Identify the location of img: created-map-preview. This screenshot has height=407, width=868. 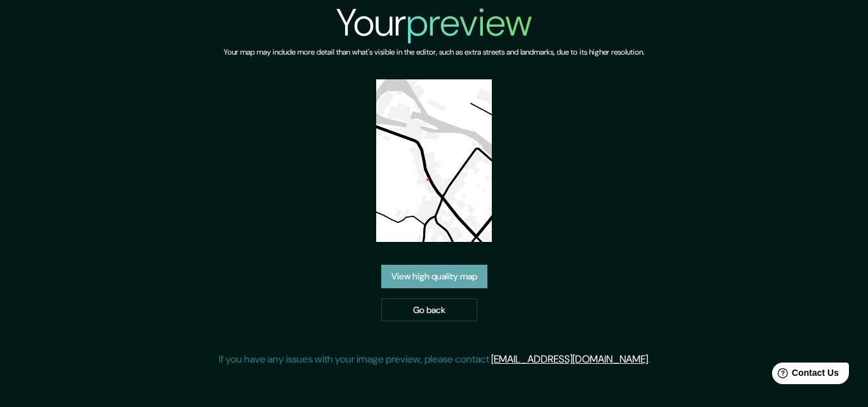
(434, 160).